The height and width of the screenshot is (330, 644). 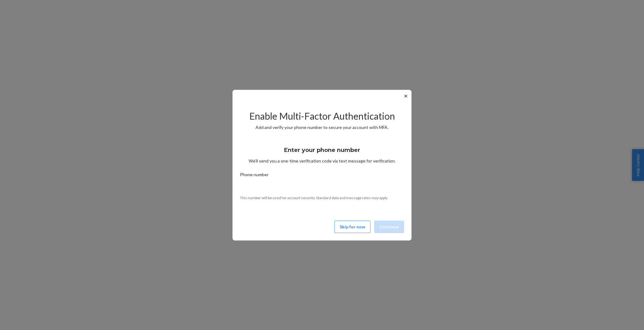 I want to click on button: Skip for now, so click(x=352, y=227).